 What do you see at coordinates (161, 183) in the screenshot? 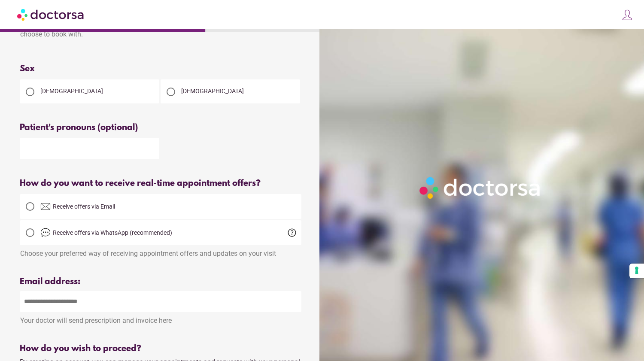
I see `div: How do you want to receive real-time appointment offers?` at bounding box center [161, 183].